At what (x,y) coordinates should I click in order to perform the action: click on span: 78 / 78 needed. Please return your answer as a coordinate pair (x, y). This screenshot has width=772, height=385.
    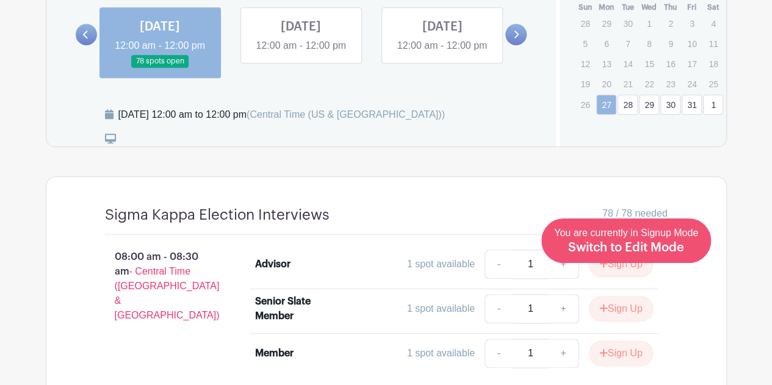
    Looking at the image, I should click on (635, 214).